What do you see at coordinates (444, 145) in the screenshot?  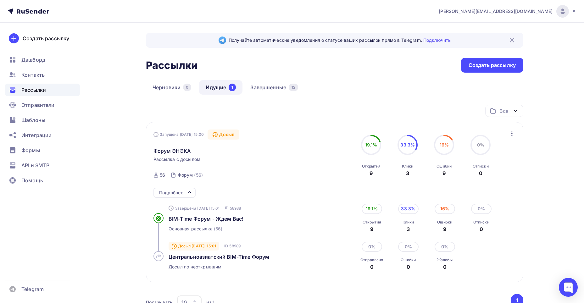 I see `span: 16%` at bounding box center [444, 145].